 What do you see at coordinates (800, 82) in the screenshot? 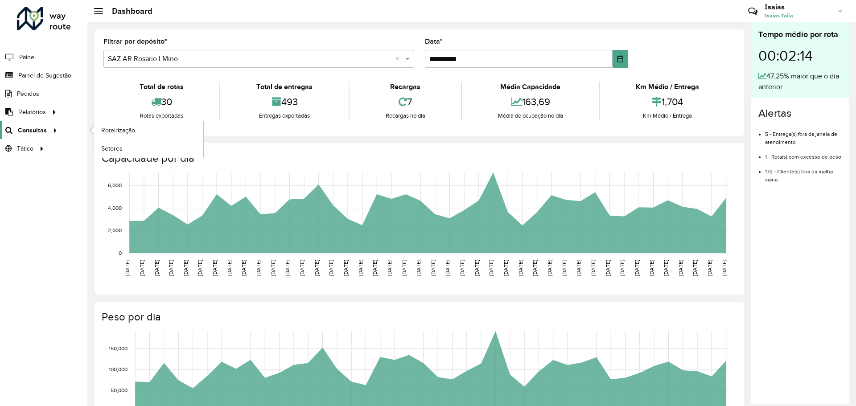
I see `div: 47,25% maior que o dia anterior` at bounding box center [800, 82].